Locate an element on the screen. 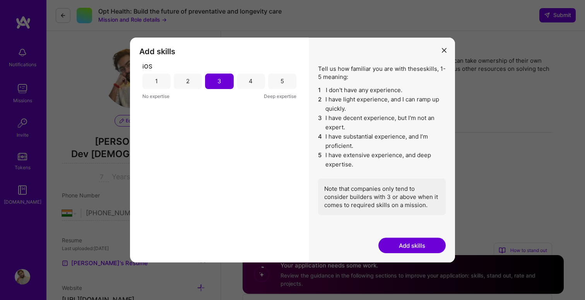 Image resolution: width=585 pixels, height=300 pixels. div: 3 is located at coordinates (219, 81).